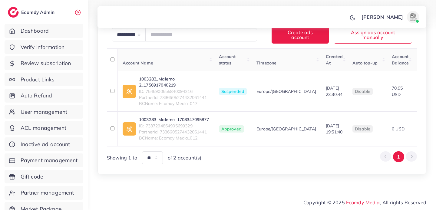  What do you see at coordinates (44, 160) in the screenshot?
I see `a: Payment management` at bounding box center [44, 160].